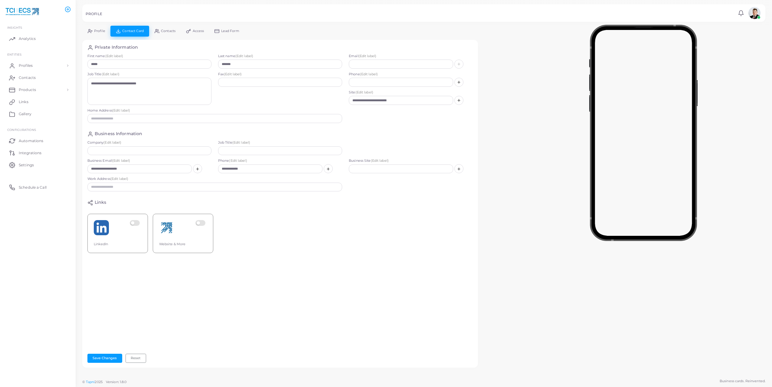 Image resolution: width=772 pixels, height=387 pixels. I want to click on span: Schedule a Call, so click(33, 188).